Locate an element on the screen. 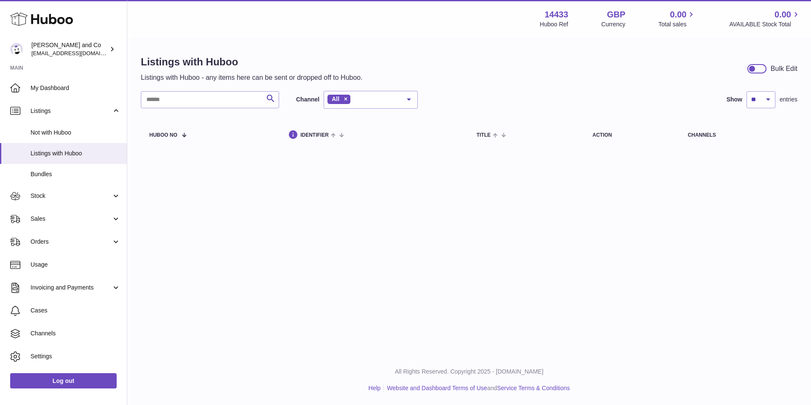 The image size is (811, 405). span: All is located at coordinates (335, 99).